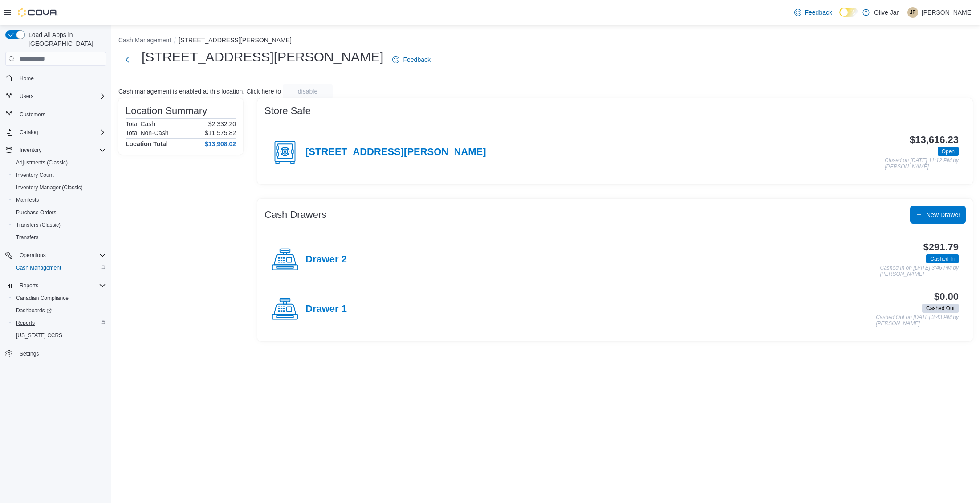  I want to click on a: Purchase Orders, so click(36, 213).